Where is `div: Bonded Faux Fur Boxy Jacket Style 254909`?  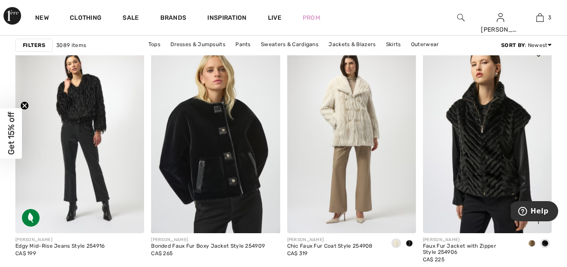
div: Bonded Faux Fur Boxy Jacket Style 254909 is located at coordinates (208, 246).